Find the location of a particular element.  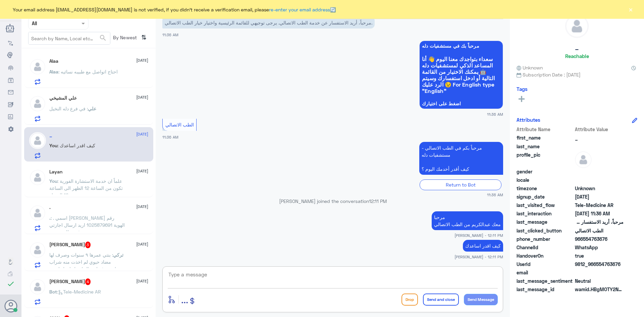

button: Send Message is located at coordinates (481, 300).